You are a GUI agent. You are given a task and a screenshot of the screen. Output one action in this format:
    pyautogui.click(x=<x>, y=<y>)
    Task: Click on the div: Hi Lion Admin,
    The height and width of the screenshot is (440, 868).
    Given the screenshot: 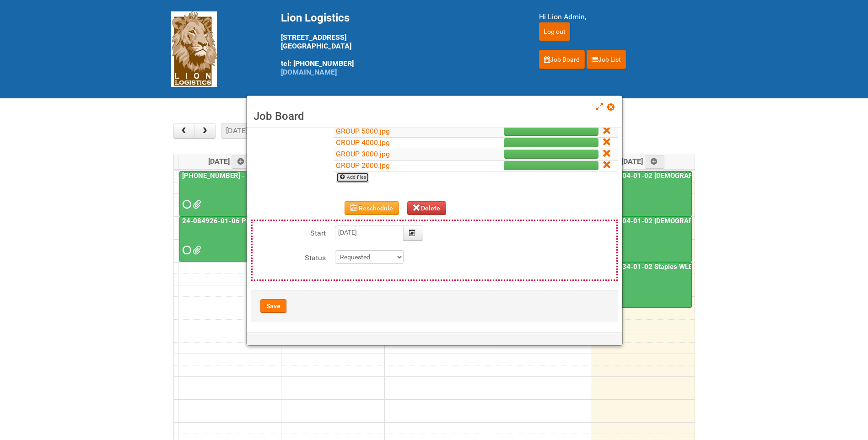 What is the action you would take?
    pyautogui.click(x=619, y=17)
    